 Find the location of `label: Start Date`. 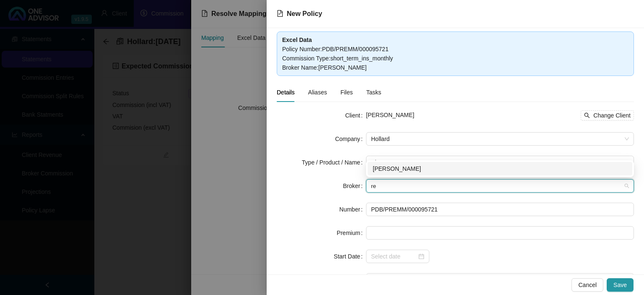

label: Start Date is located at coordinates (350, 256).